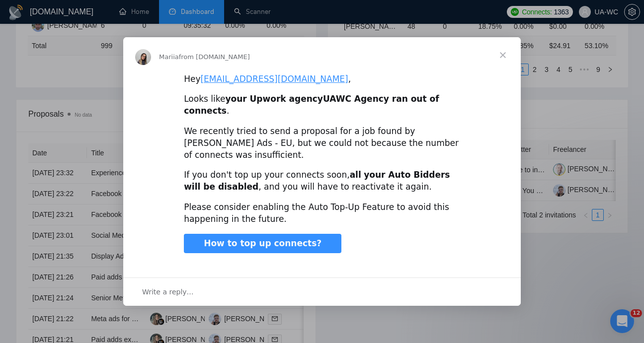  What do you see at coordinates (322, 181) in the screenshot?
I see `div: If you don't top up your connects soon, , and you will have to reactivate it again.` at bounding box center [322, 181].